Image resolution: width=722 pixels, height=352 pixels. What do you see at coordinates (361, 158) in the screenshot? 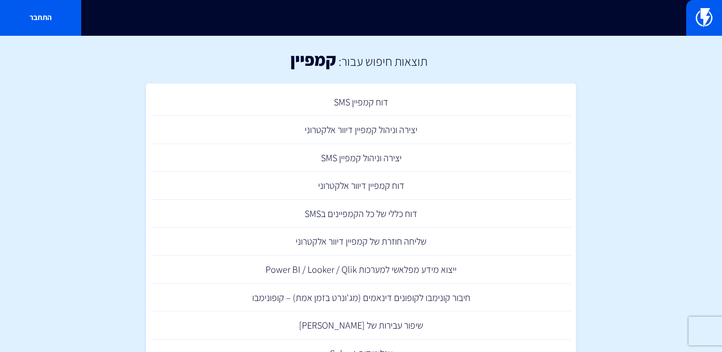
I see `a: יצירה וניהול קמפיין SMS` at bounding box center [361, 158].